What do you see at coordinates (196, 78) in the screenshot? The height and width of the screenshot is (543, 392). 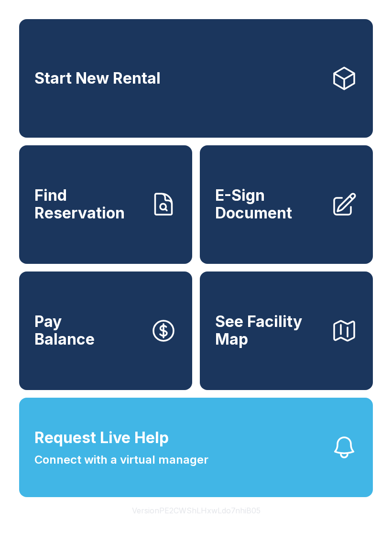 I see `a: Start New Rental` at bounding box center [196, 78].